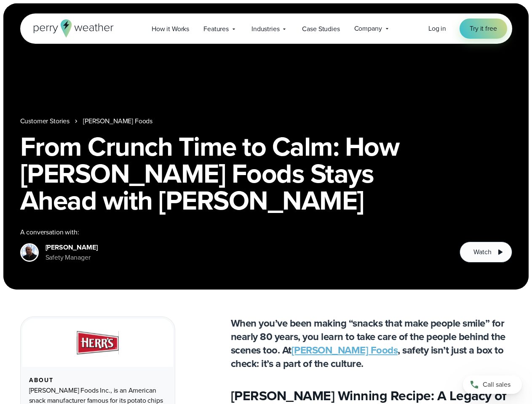 The image size is (532, 404). I want to click on a: Log in, so click(437, 29).